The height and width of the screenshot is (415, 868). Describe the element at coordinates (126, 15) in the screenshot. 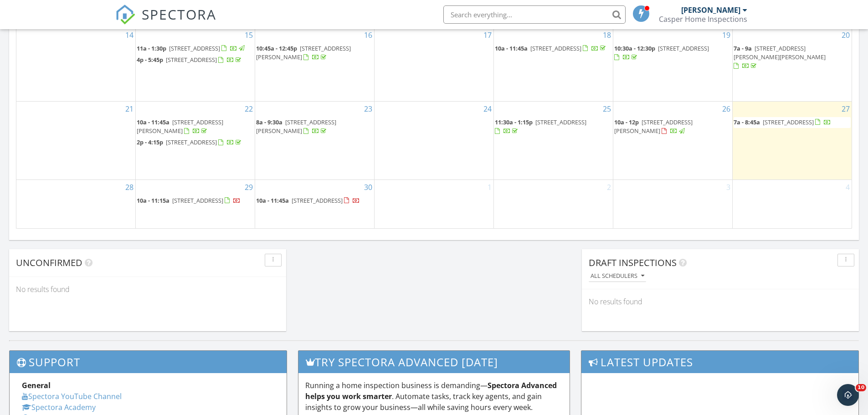

I see `img: The Best Home Inspection Software - Spectora` at that location.